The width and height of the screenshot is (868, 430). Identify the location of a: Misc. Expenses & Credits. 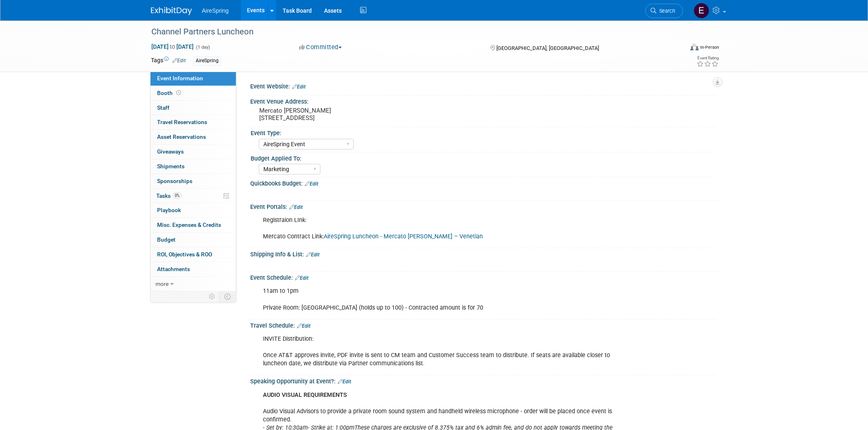
(193, 225).